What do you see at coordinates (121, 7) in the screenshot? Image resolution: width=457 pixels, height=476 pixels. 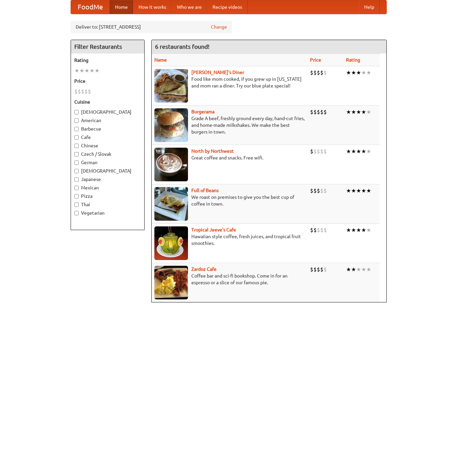 I see `a: Home` at bounding box center [121, 7].